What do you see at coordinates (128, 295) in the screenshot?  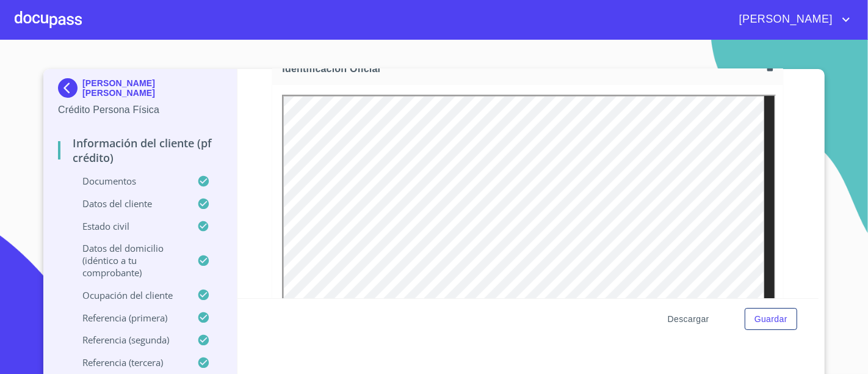 I see `p: Ocupación del Cliente` at bounding box center [128, 295].